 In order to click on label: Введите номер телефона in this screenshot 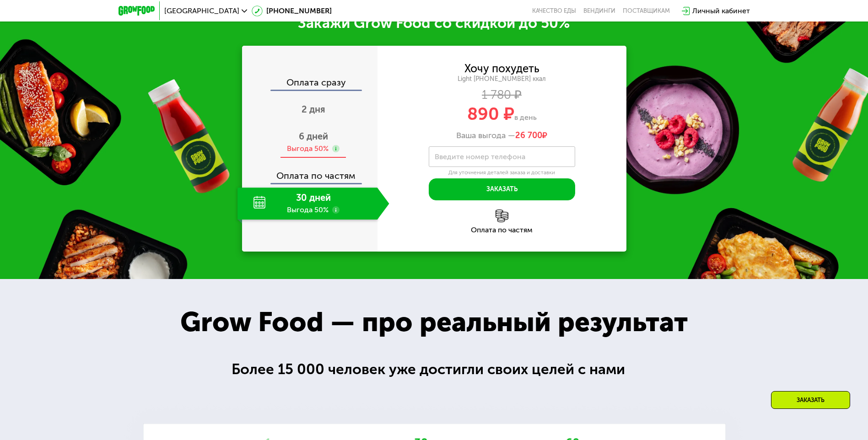, I will do `click(480, 156)`.